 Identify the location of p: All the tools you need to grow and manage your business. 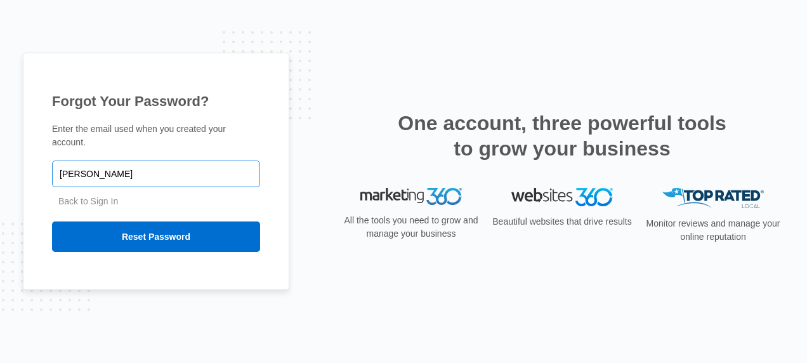
(411, 227).